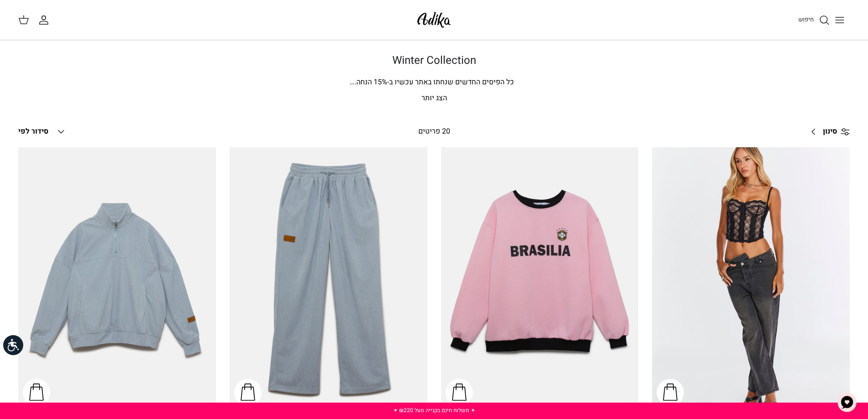 This screenshot has height=419, width=868. Describe the element at coordinates (434, 411) in the screenshot. I see `a: ✦ משלוח חינם בקנייה מעל ₪220 ✦` at that location.